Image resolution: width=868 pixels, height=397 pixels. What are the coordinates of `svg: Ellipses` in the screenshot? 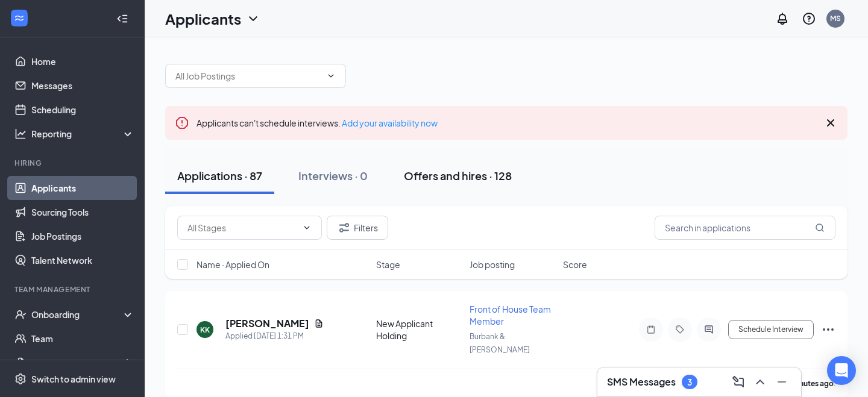 It's located at (828, 330).